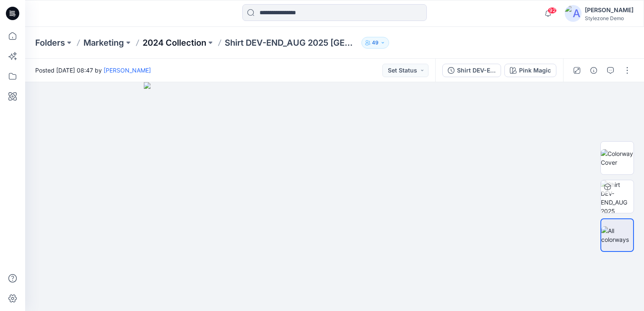  I want to click on div: Stylezone Demo, so click(609, 18).